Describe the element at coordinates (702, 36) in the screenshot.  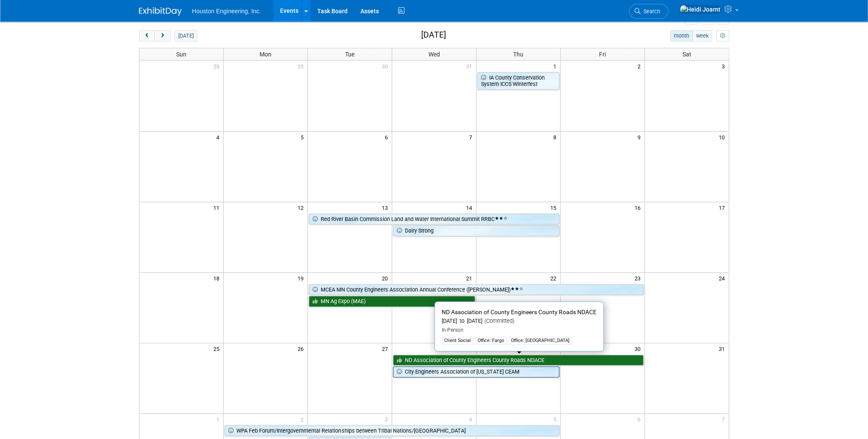
I see `button: week` at that location.